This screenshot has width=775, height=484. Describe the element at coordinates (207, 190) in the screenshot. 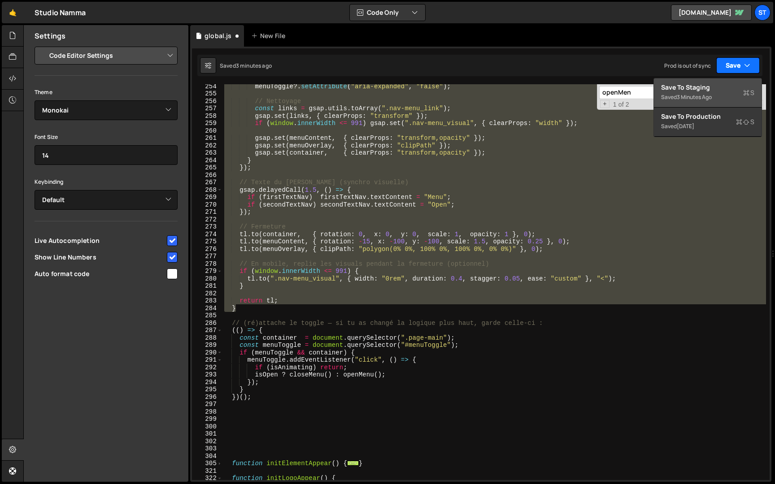

I see `div: 268` at that location.